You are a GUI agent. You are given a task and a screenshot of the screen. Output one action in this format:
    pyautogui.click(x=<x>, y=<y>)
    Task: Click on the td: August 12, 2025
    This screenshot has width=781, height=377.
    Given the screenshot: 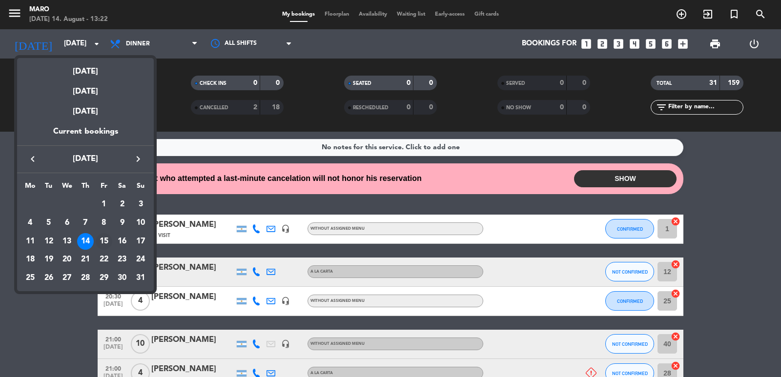 What is the action you would take?
    pyautogui.click(x=49, y=242)
    